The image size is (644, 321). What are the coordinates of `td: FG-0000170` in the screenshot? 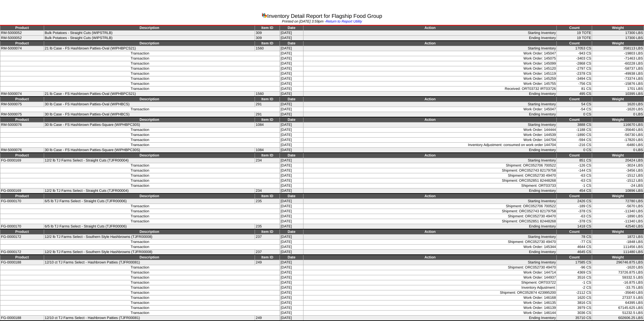 It's located at (22, 201).